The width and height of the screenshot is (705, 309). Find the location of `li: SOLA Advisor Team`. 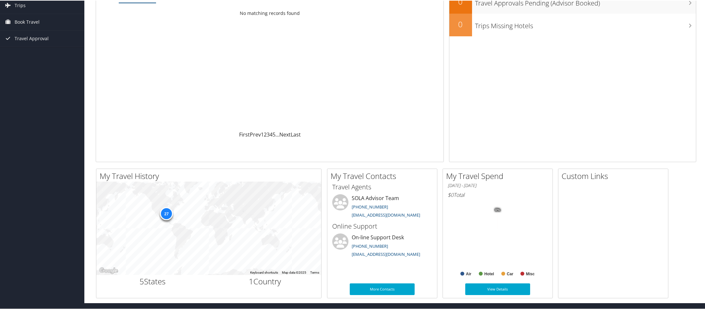

li: SOLA Advisor Team is located at coordinates (382, 207).